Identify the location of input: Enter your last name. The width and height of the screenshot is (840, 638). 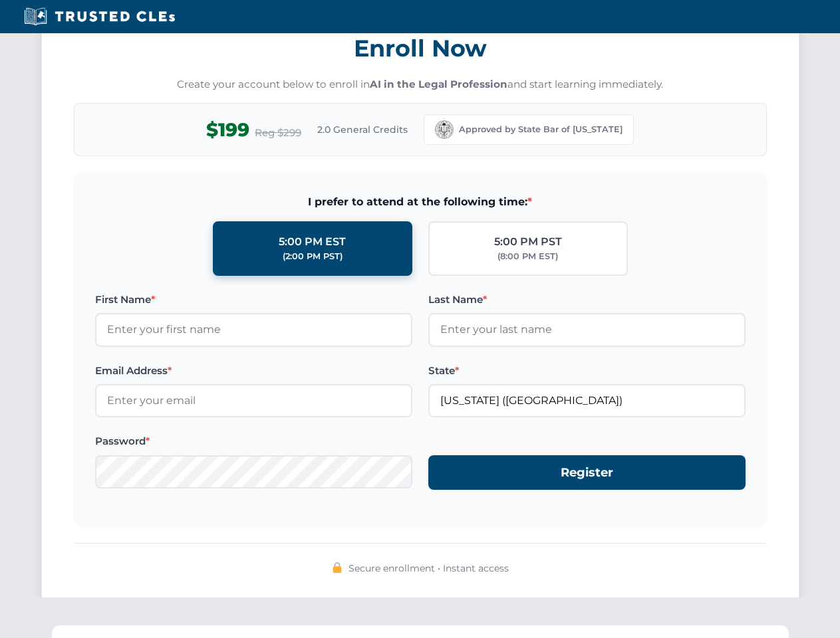
(586, 329).